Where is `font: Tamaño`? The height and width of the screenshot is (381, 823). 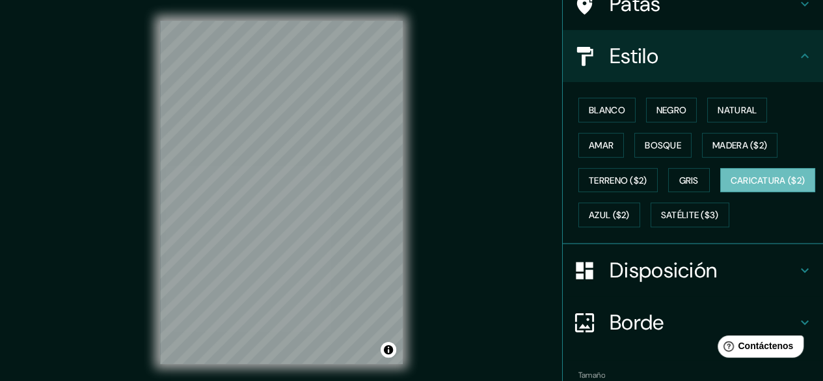 font: Tamaño is located at coordinates (591, 375).